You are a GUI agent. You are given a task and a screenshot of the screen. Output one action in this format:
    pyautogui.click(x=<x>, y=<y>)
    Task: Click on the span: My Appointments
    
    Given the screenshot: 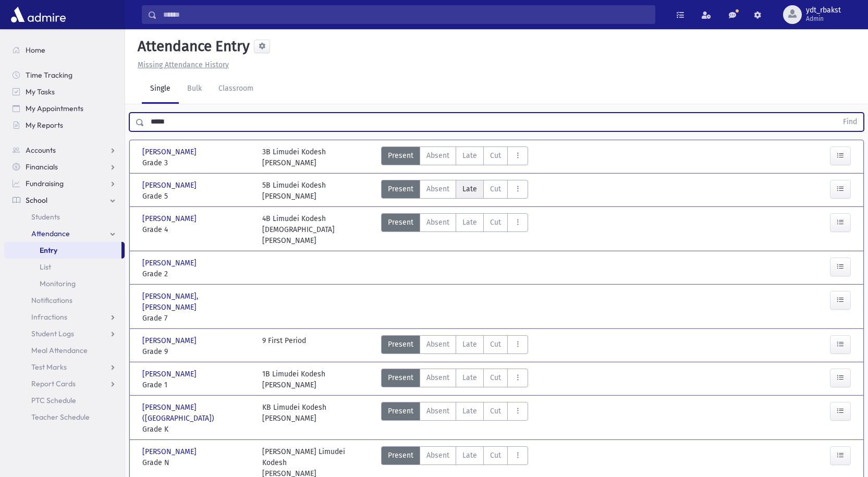 What is the action you would take?
    pyautogui.click(x=54, y=108)
    